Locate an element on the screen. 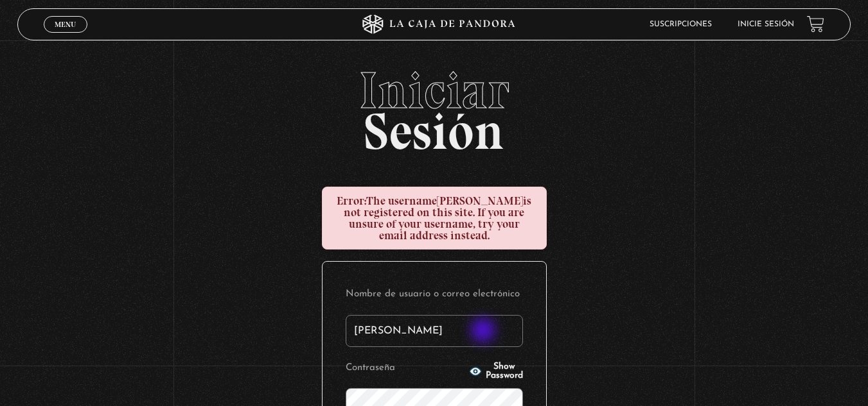 This screenshot has height=406, width=868. span: Iniciar is located at coordinates (434, 91).